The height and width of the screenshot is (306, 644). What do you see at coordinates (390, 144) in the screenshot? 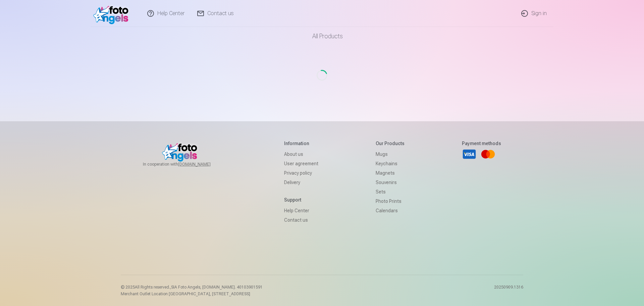
I see `h5: Our products` at bounding box center [390, 144].